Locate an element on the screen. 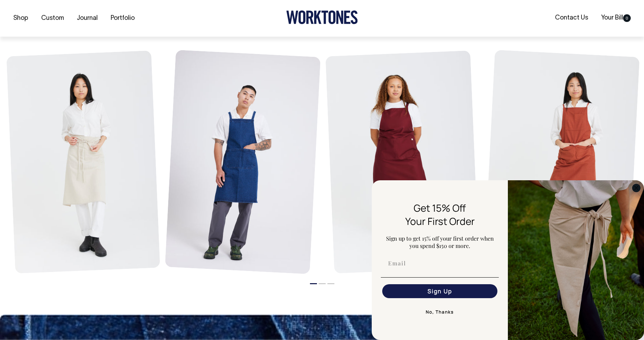 Image resolution: width=644 pixels, height=340 pixels. img: natural is located at coordinates (83, 161).